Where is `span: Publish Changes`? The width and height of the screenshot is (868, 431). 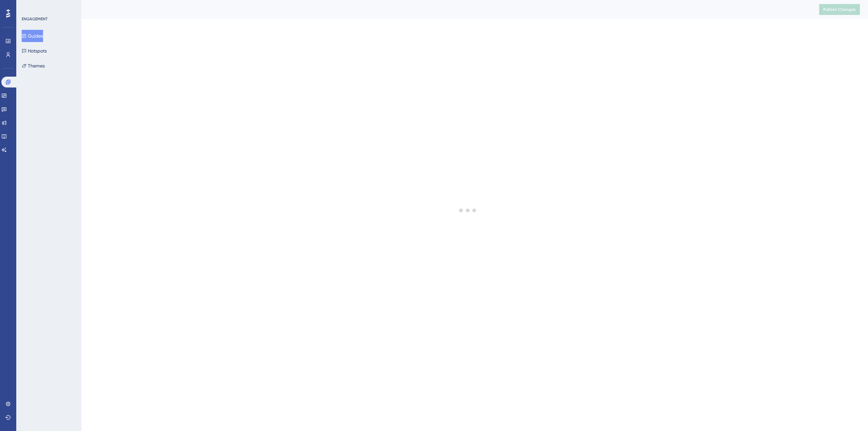
span: Publish Changes is located at coordinates (839, 9).